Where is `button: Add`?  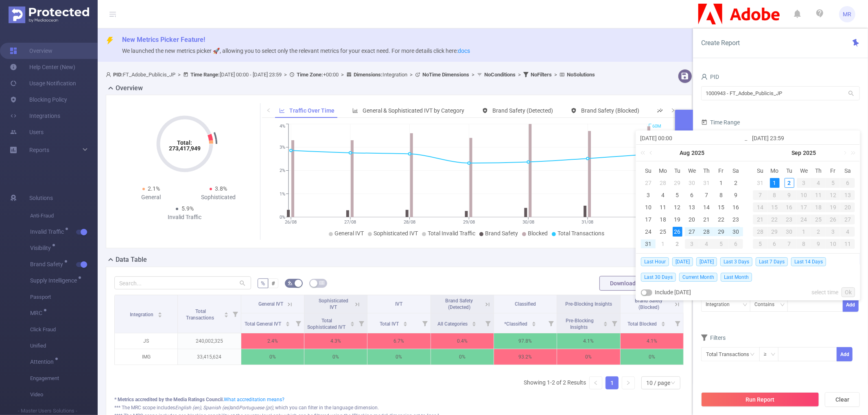
button: Add is located at coordinates (850, 304).